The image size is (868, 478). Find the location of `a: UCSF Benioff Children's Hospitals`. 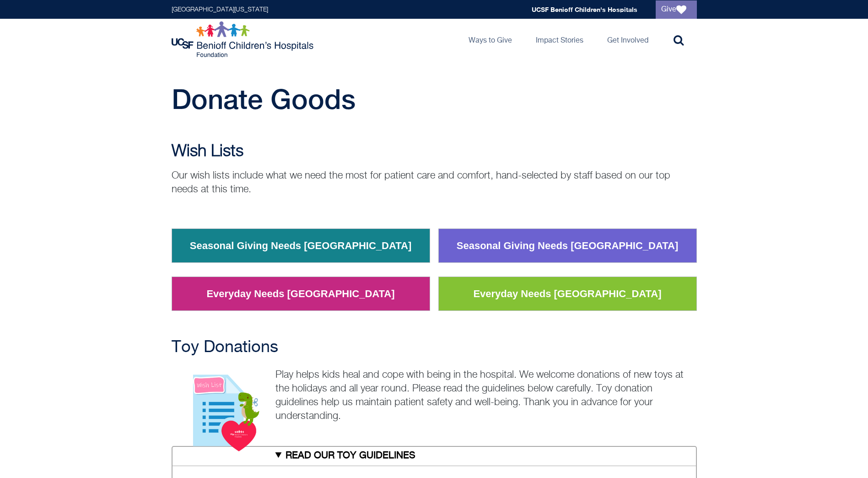

a: UCSF Benioff Children's Hospitals is located at coordinates (585, 9).